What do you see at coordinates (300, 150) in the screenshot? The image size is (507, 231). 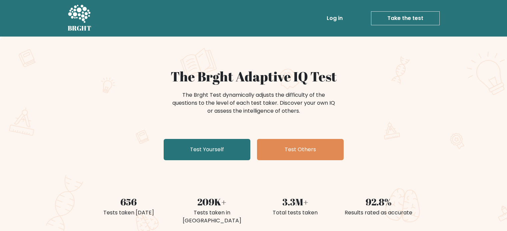 I see `a: Test Others` at bounding box center [300, 150].